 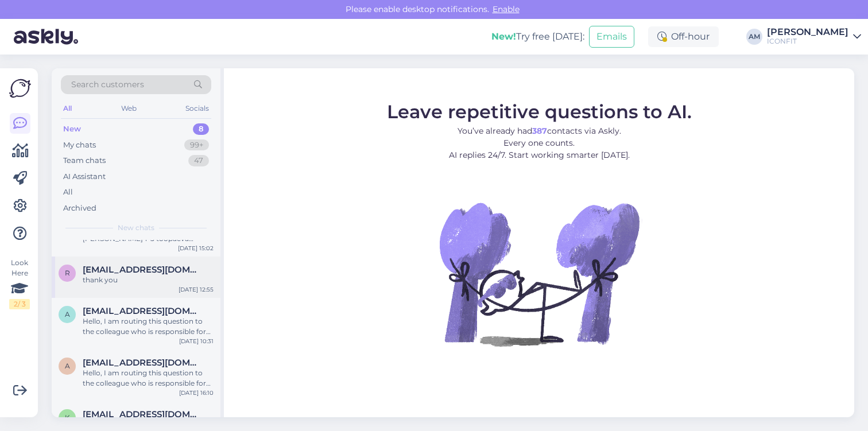 What do you see at coordinates (84, 177) in the screenshot?
I see `div: AI Assistant` at bounding box center [84, 177].